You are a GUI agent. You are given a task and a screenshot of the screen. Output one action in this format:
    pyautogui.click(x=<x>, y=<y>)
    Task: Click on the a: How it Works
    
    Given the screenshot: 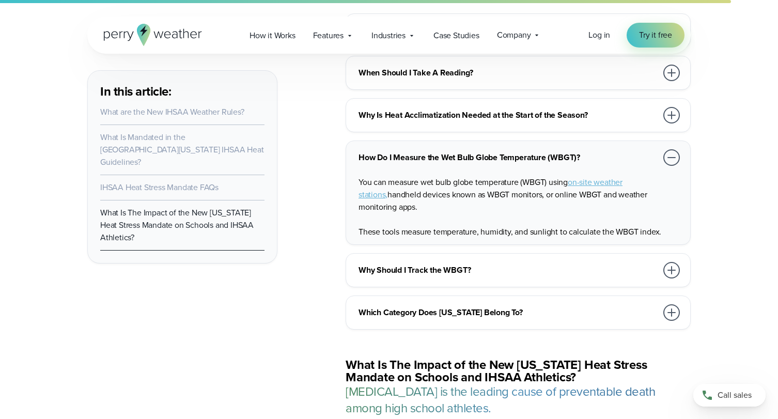 What is the action you would take?
    pyautogui.click(x=272, y=35)
    